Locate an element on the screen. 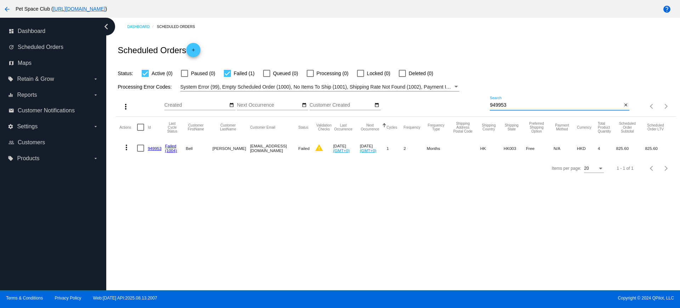 Image resolution: width=680 pixels, height=308 pixels. a: update Scheduled Orders is located at coordinates (54, 47).